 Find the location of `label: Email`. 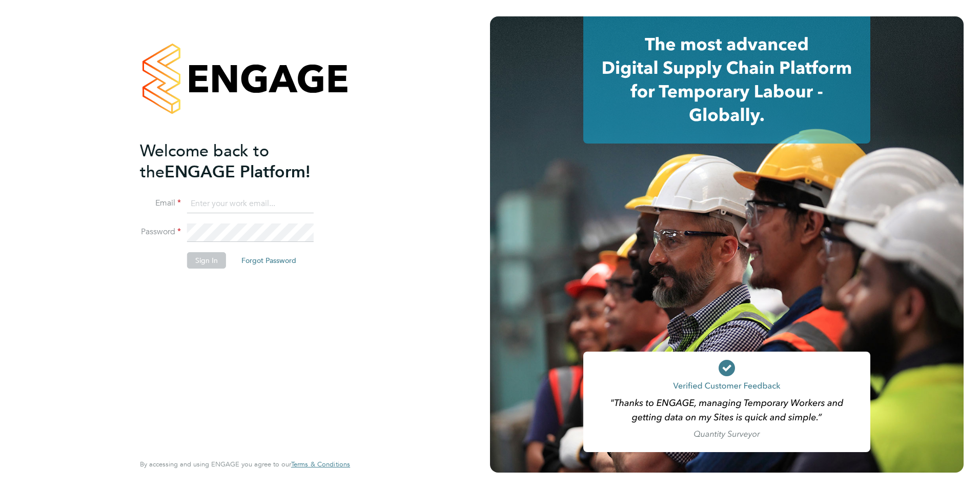

label: Email is located at coordinates (161, 203).